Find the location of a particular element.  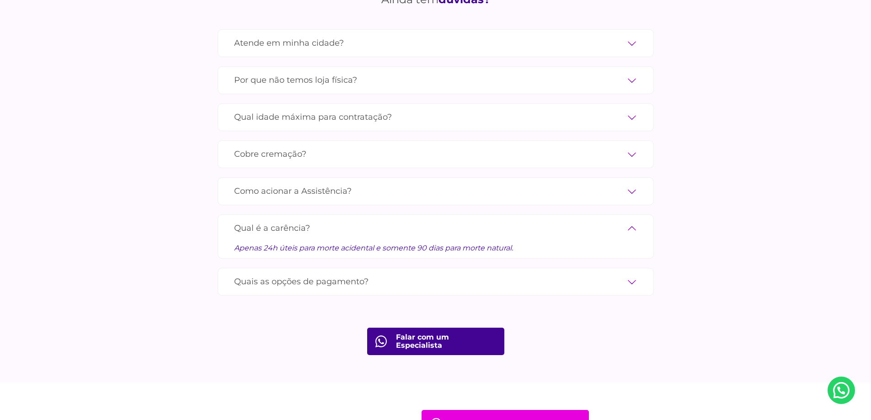

label: Cobre cremação? is located at coordinates (436, 154).